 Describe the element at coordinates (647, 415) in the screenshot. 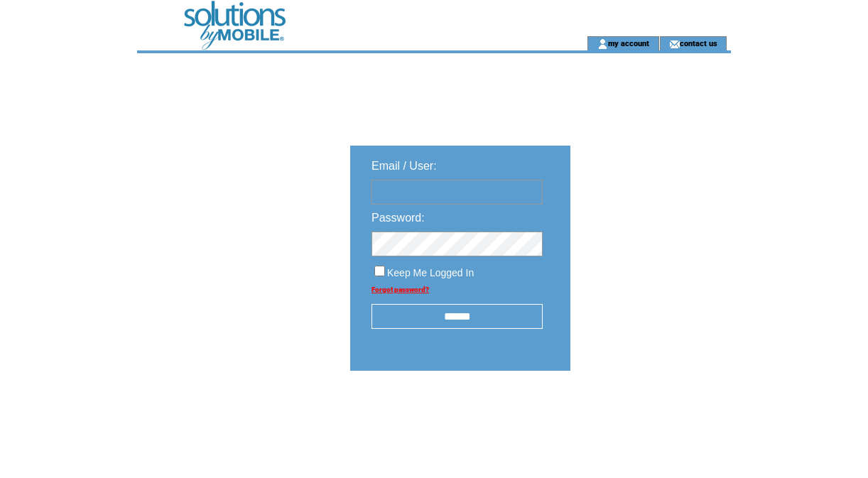

I see `img: transparent.png;jsessionid=7966A71F5E5CF0EA6F493697BA5FE501` at that location.